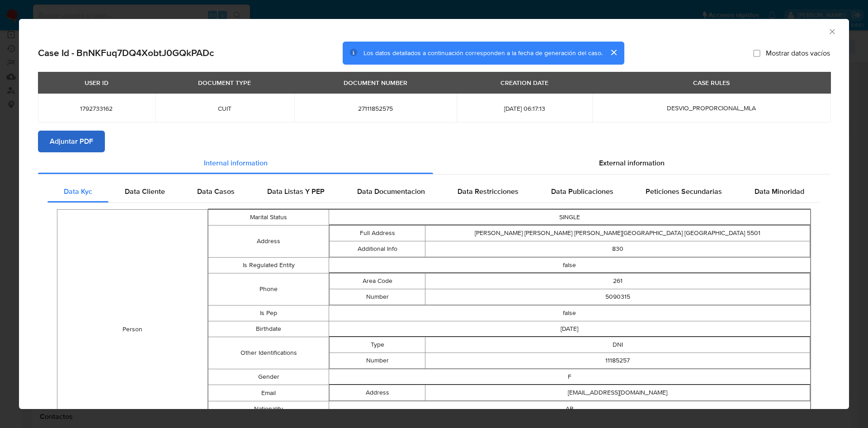 Image resolution: width=868 pixels, height=428 pixels. Describe the element at coordinates (488, 191) in the screenshot. I see `span: Data Restricciones` at that location.